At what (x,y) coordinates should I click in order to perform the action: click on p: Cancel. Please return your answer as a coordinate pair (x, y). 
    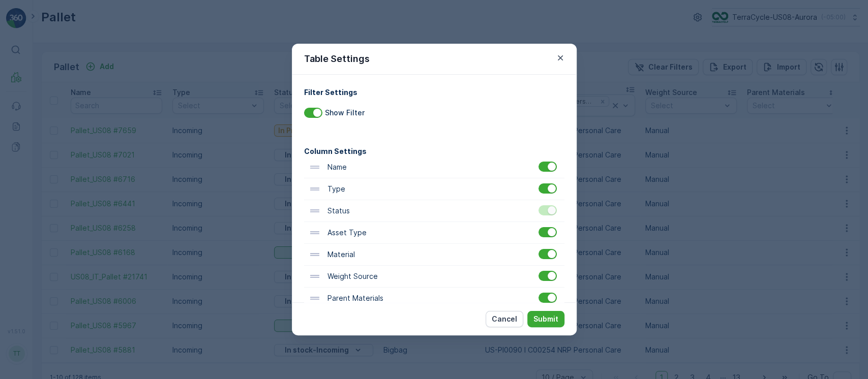
    Looking at the image, I should click on (504, 319).